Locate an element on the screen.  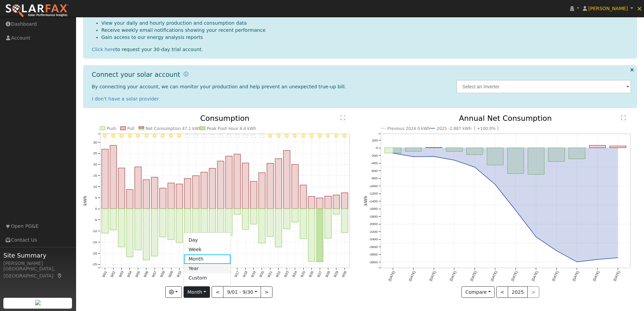
span: Site Summary is located at coordinates (38, 256).